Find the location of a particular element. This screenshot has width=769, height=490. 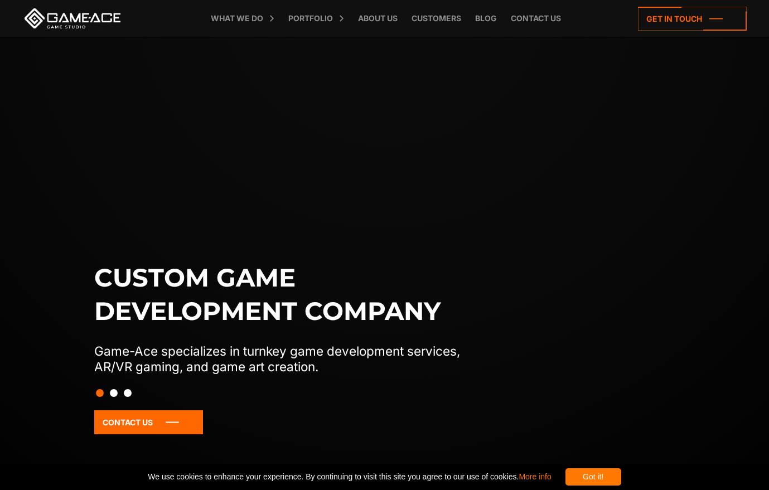

a: Get in touch is located at coordinates (692, 18).